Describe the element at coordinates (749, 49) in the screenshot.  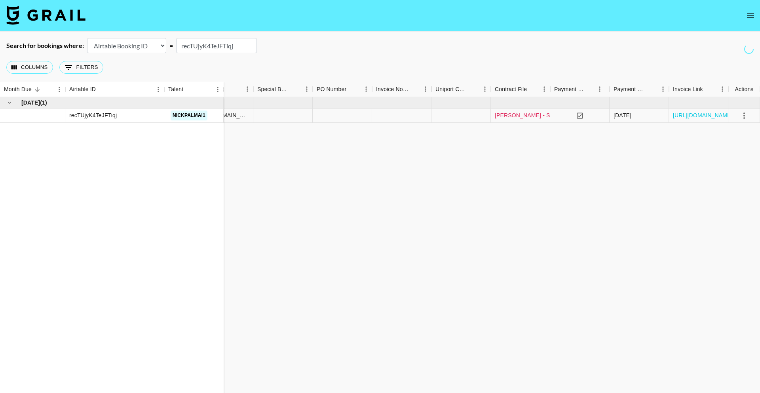
I see `span: Refreshing clients, campaigns...` at that location.